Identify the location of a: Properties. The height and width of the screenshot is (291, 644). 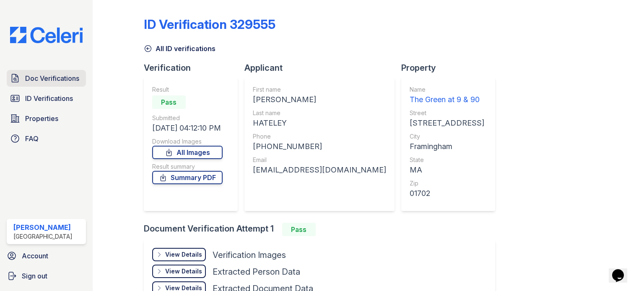
(46, 118).